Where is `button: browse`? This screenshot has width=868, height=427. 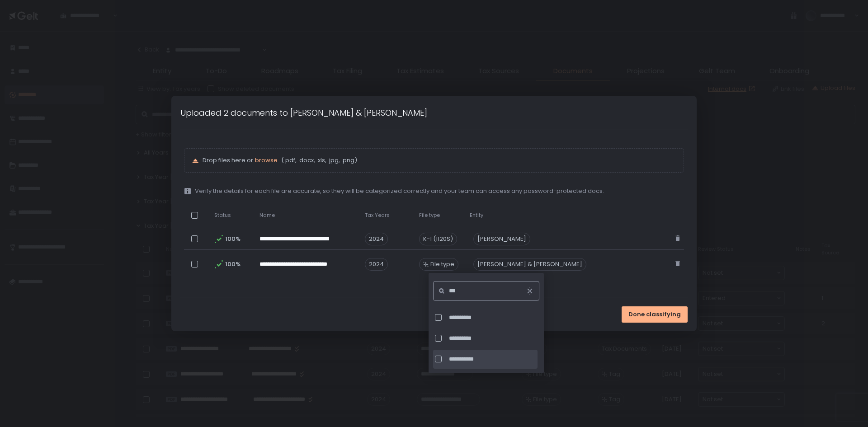 button: browse is located at coordinates (266, 161).